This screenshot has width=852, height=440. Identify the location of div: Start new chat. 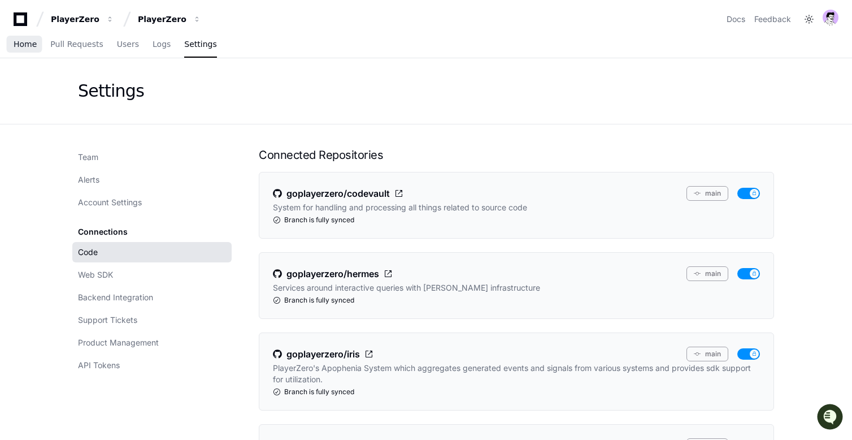
(112, 90).